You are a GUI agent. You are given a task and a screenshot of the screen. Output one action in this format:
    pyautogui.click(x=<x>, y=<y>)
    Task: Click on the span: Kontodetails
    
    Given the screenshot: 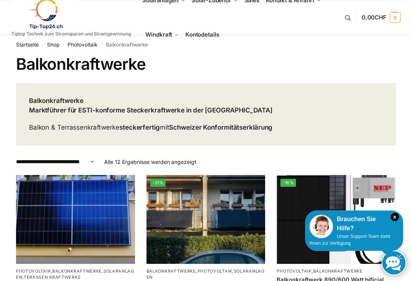 What is the action you would take?
    pyautogui.click(x=202, y=34)
    